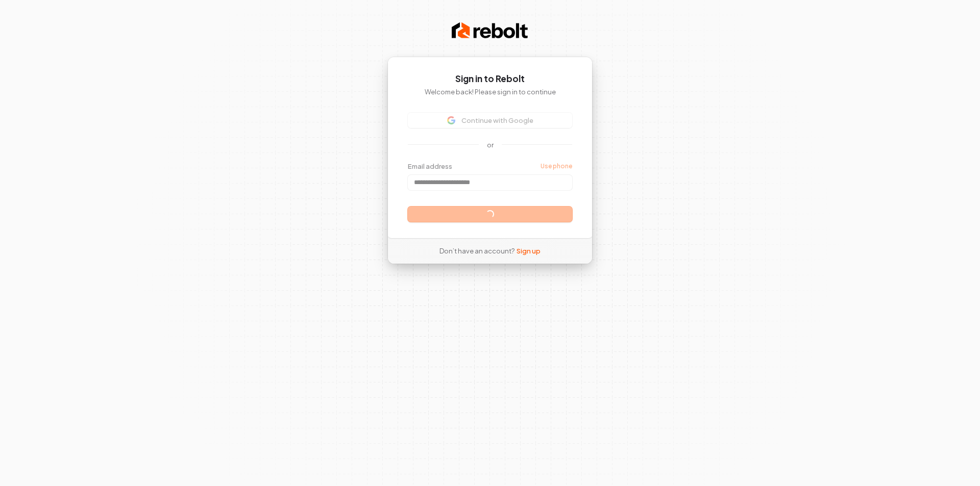 Image resolution: width=980 pixels, height=486 pixels. What do you see at coordinates (490, 145) in the screenshot?
I see `p: or` at bounding box center [490, 145].